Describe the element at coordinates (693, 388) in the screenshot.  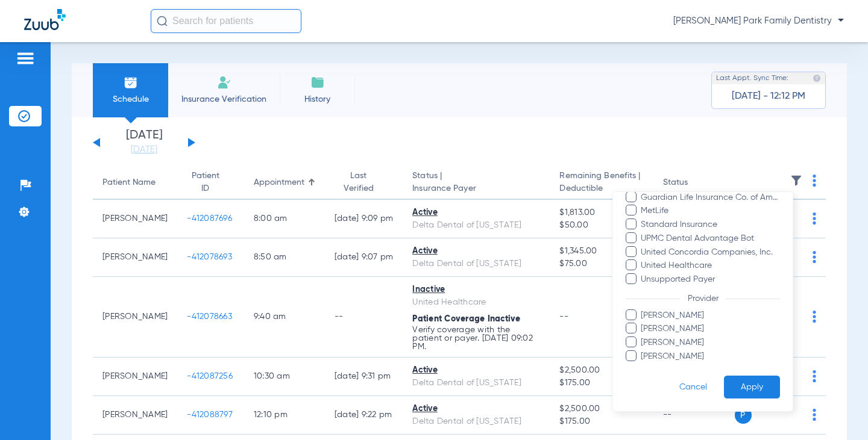
I see `button: Cancel` at that location.